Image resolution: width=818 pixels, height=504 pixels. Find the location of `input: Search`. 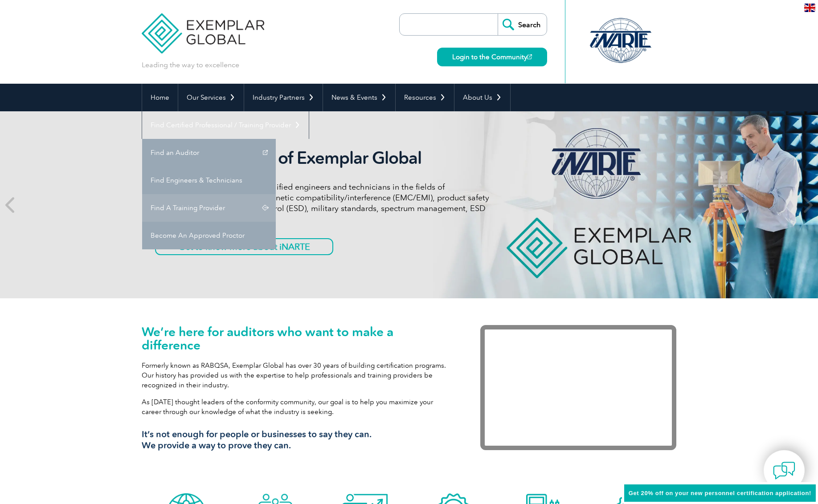

input: Search is located at coordinates (522, 25).